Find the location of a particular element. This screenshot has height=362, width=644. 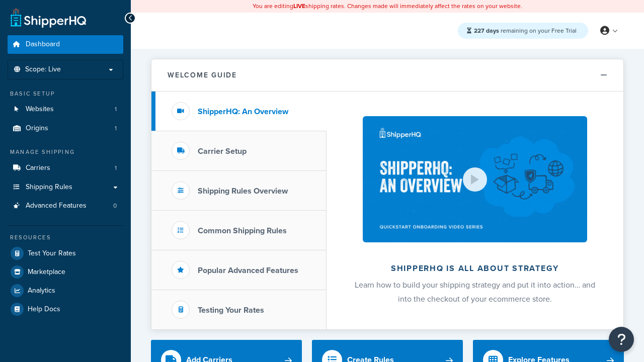

li: Origins is located at coordinates (66, 128).